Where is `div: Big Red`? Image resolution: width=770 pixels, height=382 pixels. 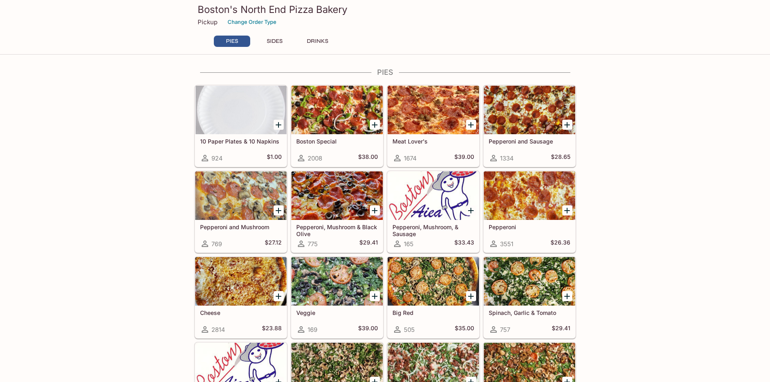
div: Big Red is located at coordinates (433, 281).